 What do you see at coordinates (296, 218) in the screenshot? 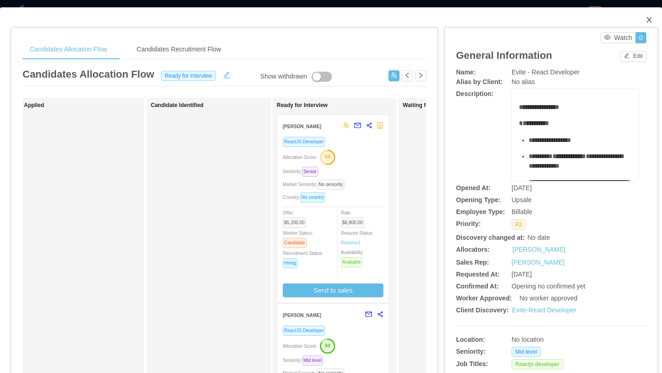
I see `span: Offer:` at bounding box center [296, 218].